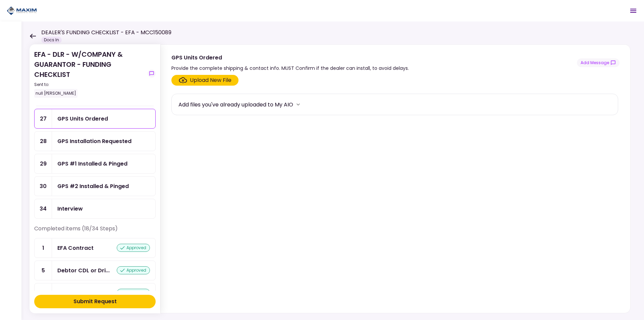 The width and height of the screenshot is (644, 320). Describe the element at coordinates (95, 164) in the screenshot. I see `a: 29GPS #1 Installed & Pinged` at that location.